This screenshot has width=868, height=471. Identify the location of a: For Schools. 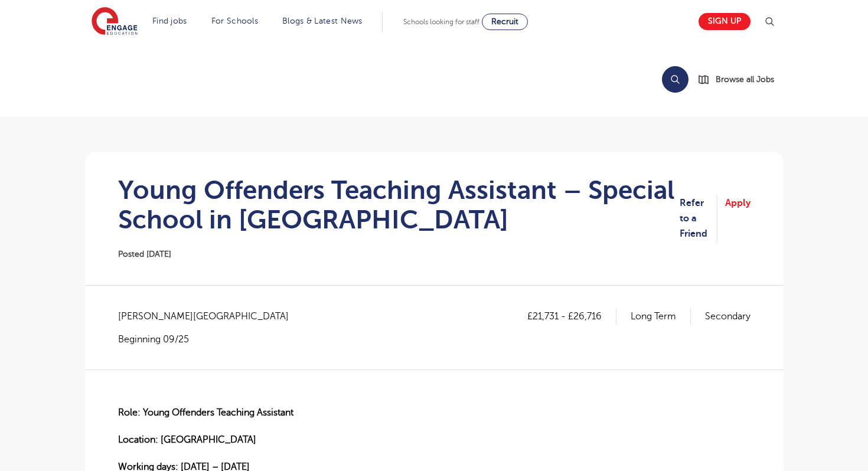
(234, 21).